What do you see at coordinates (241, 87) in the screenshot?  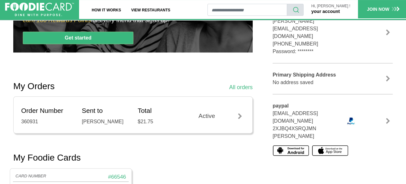 I see `a: All orders` at bounding box center [241, 87].